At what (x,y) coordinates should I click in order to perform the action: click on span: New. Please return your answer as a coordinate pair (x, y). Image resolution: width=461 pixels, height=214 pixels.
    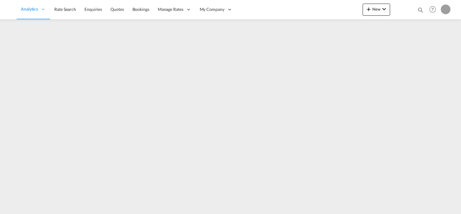
    Looking at the image, I should click on (376, 9).